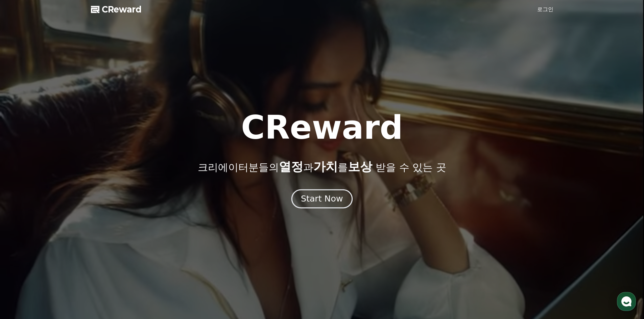 The height and width of the screenshot is (319, 644). Describe the element at coordinates (322, 199) in the screenshot. I see `button: Start Now` at that location.